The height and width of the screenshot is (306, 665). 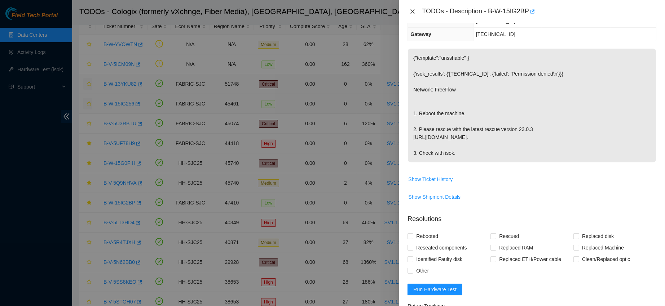 What do you see at coordinates (530, 260) in the screenshot?
I see `span: Replaced ETH/Power cable` at bounding box center [530, 260].